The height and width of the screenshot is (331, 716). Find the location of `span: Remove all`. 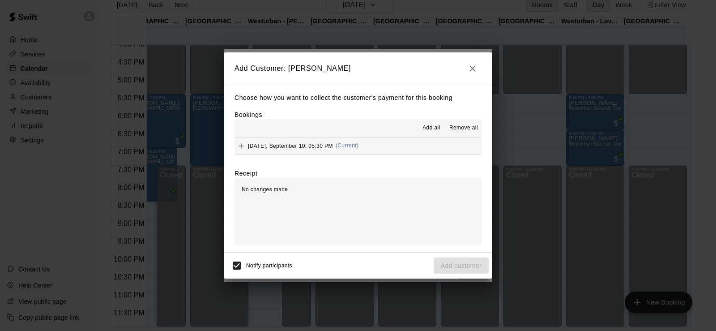

span: Remove all is located at coordinates (464, 128).